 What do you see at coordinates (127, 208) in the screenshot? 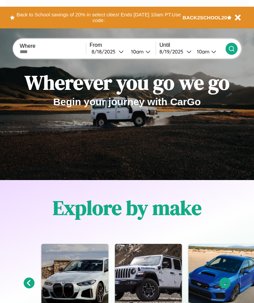
I see `h1: Explore by make` at bounding box center [127, 208].